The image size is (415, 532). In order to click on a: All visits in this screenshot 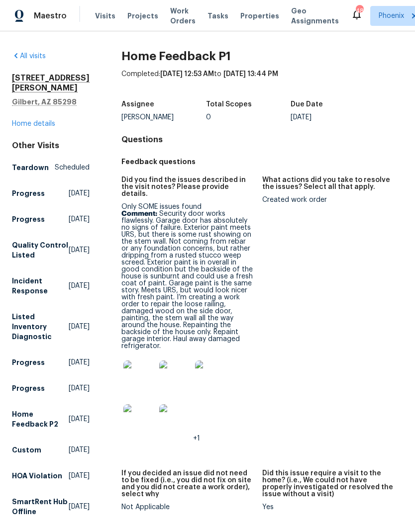, I will do `click(28, 56)`.